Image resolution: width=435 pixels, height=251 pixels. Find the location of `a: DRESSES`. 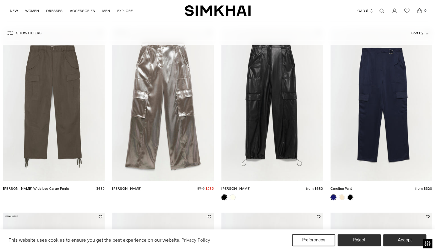

a: DRESSES is located at coordinates (54, 11).